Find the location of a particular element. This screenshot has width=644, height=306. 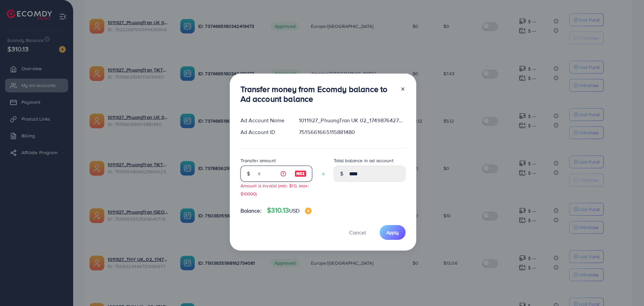

span: USD is located at coordinates (294, 210).